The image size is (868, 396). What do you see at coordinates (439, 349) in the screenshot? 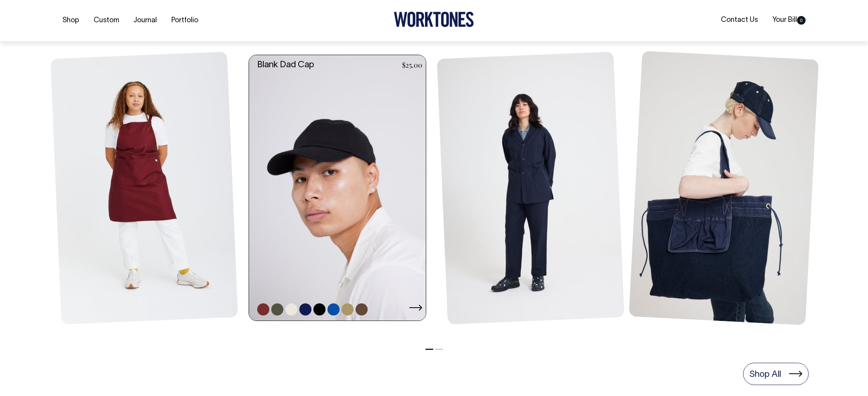
I see `button: 2 of 2` at bounding box center [439, 349].